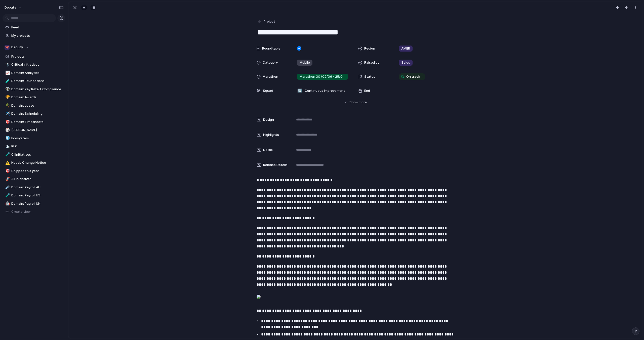 Image resolution: width=644 pixels, height=340 pixels. I want to click on span: Marathon 30 (02/06 - 25/07), so click(323, 77).